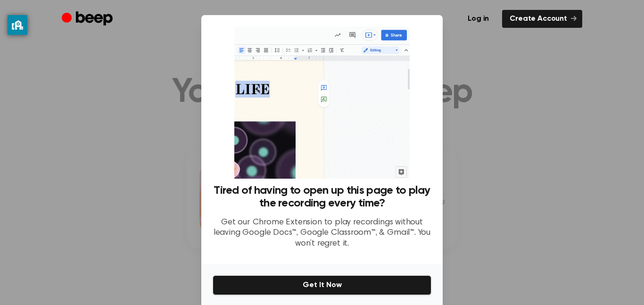 The height and width of the screenshot is (305, 644). I want to click on img: Beep extension in action, so click(322, 102).